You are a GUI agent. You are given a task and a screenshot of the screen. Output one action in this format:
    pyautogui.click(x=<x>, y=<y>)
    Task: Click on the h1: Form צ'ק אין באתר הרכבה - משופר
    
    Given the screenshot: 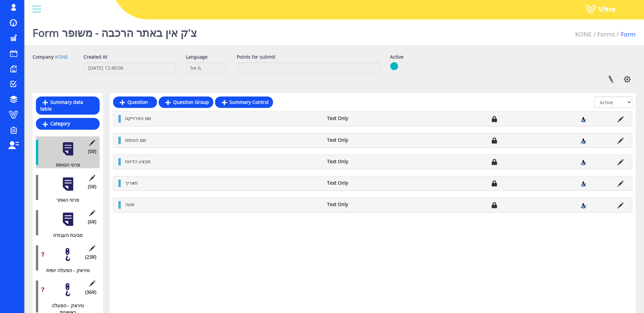 What is the action you would take?
    pyautogui.click(x=115, y=31)
    